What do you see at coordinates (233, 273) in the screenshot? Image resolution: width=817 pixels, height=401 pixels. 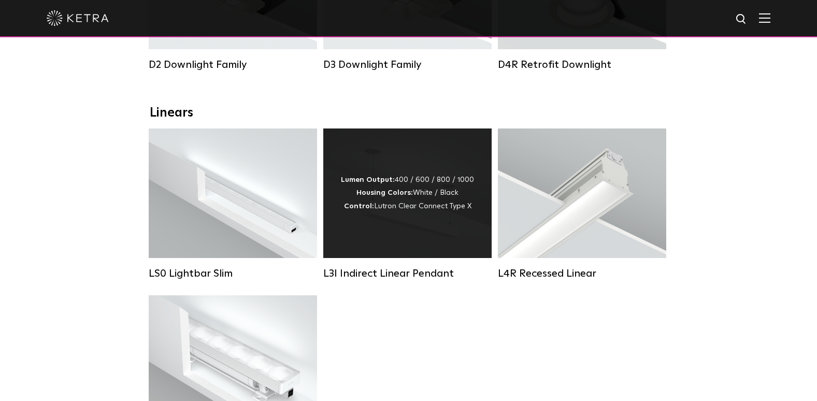 I see `div: LS0 Lightbar Slim` at bounding box center [233, 273].